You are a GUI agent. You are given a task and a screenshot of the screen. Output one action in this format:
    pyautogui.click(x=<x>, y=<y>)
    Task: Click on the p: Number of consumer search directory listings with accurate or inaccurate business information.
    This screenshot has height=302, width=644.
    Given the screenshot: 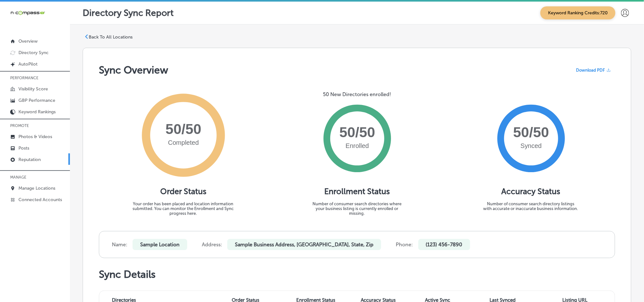 What is the action you would take?
    pyautogui.click(x=531, y=206)
    